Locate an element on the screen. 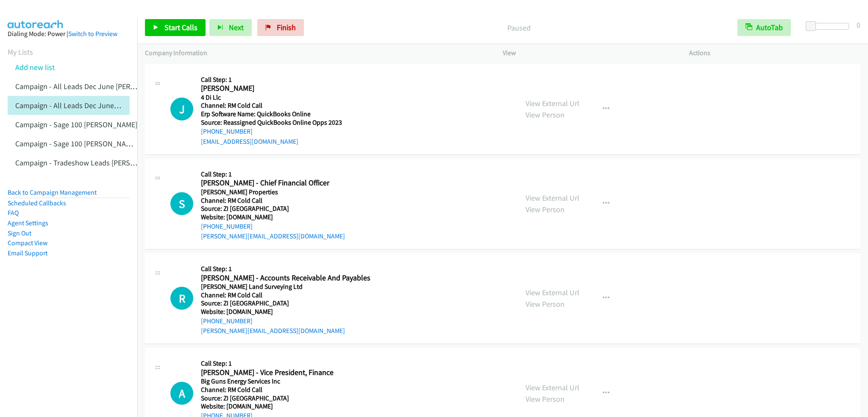 The height and width of the screenshot is (417, 868). h1: R is located at coordinates (182, 298).